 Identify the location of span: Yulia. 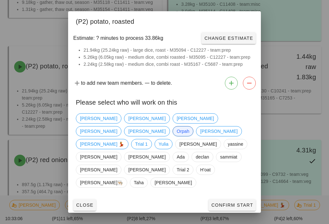
(163, 144).